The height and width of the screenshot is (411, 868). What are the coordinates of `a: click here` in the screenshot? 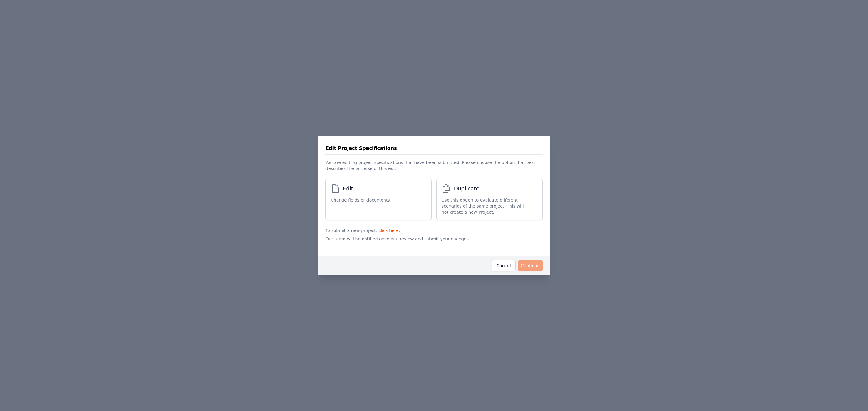 It's located at (389, 230).